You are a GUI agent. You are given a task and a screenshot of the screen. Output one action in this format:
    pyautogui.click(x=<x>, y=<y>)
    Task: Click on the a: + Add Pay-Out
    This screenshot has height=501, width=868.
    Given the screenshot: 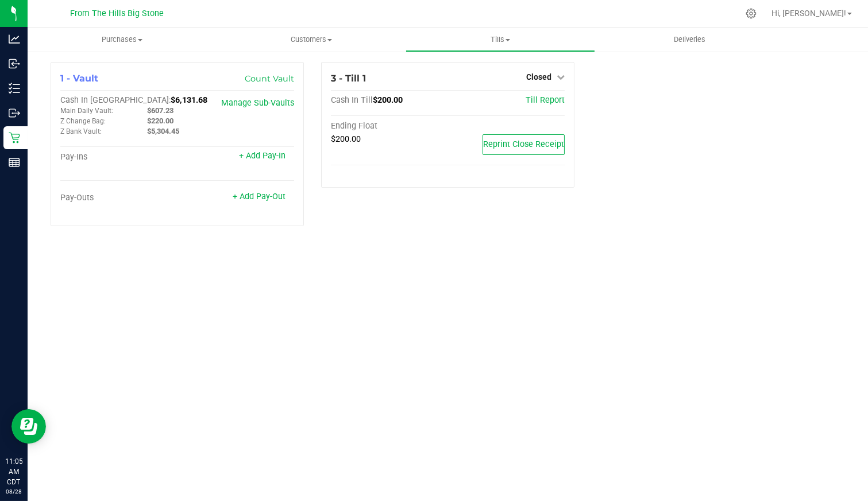 What is the action you would take?
    pyautogui.click(x=259, y=196)
    